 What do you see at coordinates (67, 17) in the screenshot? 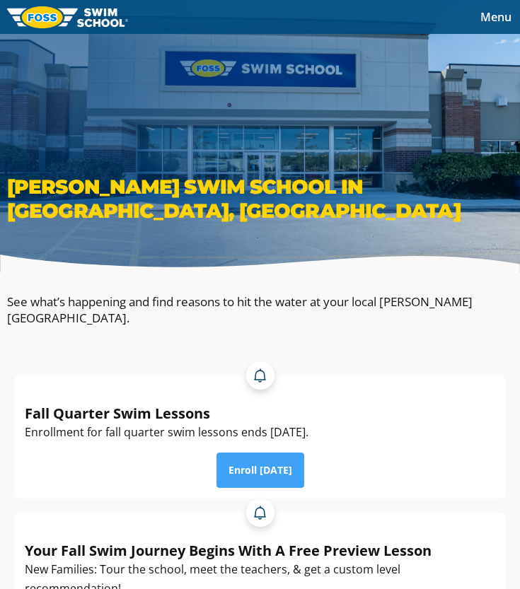
I see `img: FOSS Swim School Logo` at bounding box center [67, 17].